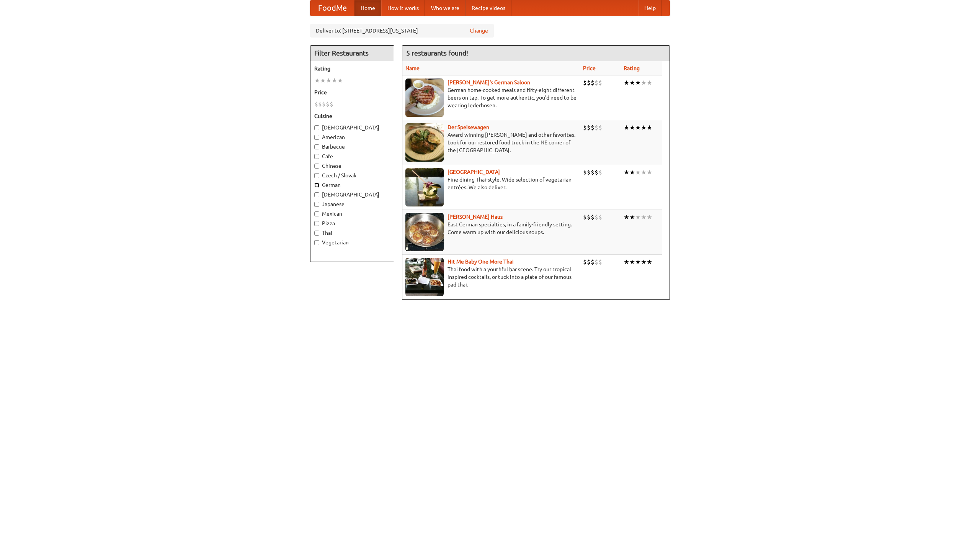 The image size is (980, 542). What do you see at coordinates (317, 185) in the screenshot?
I see `input: German` at bounding box center [317, 185].